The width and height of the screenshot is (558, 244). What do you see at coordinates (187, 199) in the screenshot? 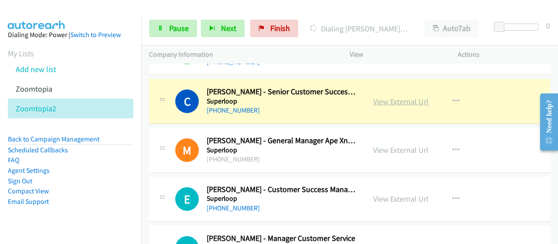
I see `h1: E` at bounding box center [187, 199].